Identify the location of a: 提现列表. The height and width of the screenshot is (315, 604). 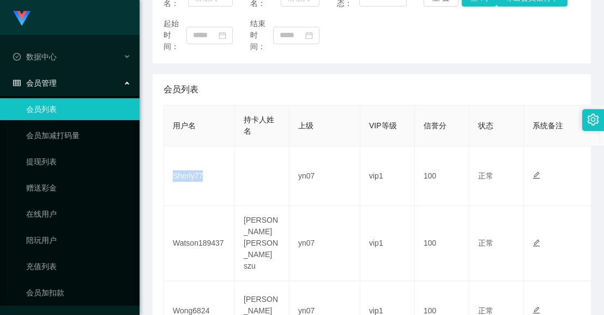
(79, 161).